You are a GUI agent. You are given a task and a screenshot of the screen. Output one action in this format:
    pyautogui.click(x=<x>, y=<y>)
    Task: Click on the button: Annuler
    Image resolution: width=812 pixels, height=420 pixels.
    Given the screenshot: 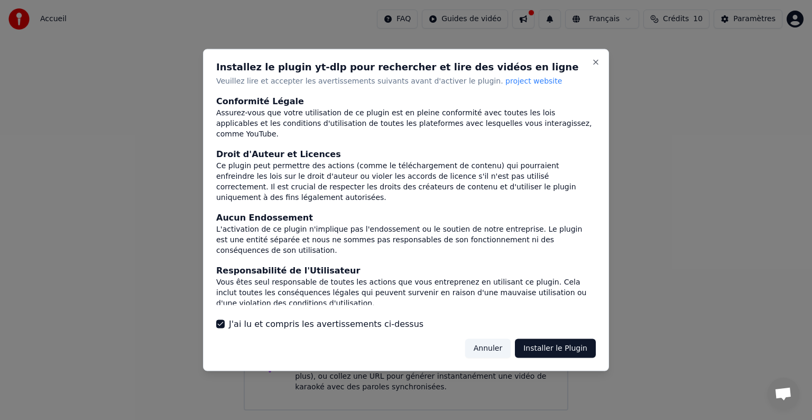 What is the action you would take?
    pyautogui.click(x=488, y=348)
    